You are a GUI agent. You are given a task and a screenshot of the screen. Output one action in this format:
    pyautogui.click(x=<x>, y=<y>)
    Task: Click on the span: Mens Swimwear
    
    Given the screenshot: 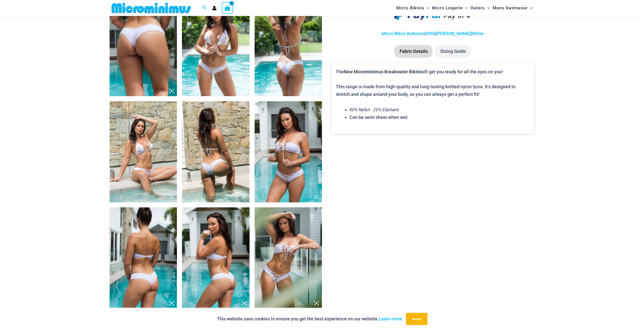 What is the action you would take?
    pyautogui.click(x=510, y=8)
    